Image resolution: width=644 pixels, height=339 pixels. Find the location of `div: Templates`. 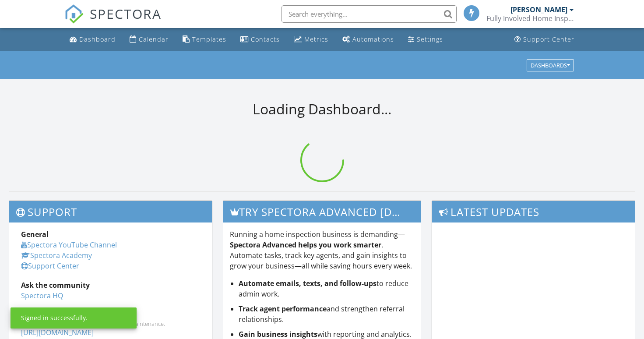

div: Templates is located at coordinates (209, 39).